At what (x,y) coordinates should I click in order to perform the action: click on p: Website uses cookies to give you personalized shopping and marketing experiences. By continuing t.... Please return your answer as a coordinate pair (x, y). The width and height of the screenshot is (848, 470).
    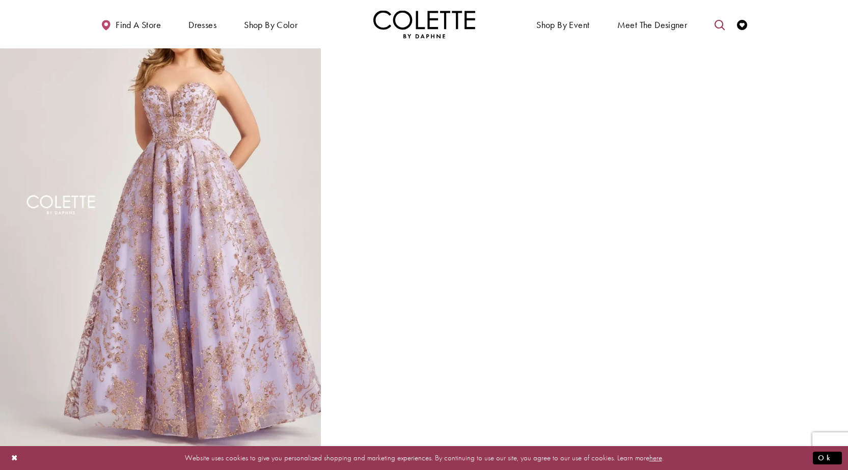
    Looking at the image, I should click on (424, 458).